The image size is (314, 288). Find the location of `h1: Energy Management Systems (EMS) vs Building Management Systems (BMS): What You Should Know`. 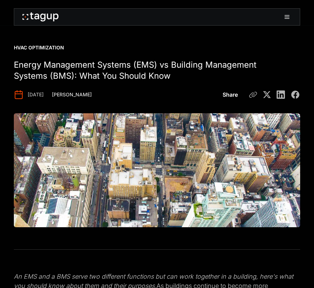

h1: Energy Management Systems (EMS) vs Building Management Systems (BMS): What You Should Know is located at coordinates (151, 71).